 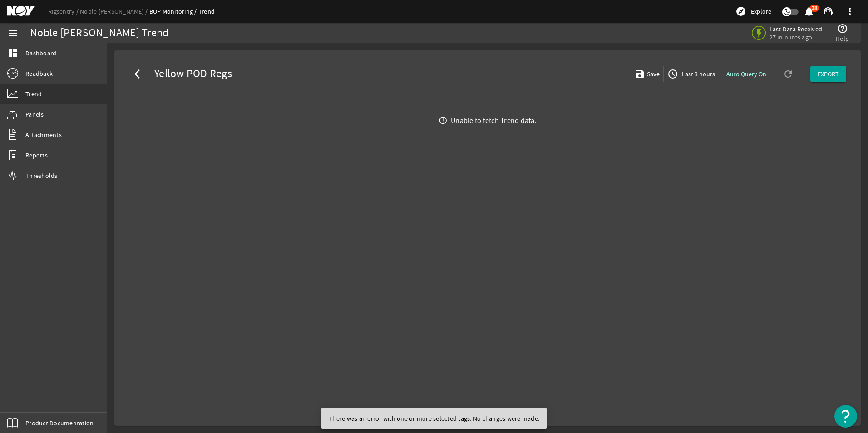 What do you see at coordinates (753, 12) in the screenshot?
I see `button: Explore` at bounding box center [753, 12].